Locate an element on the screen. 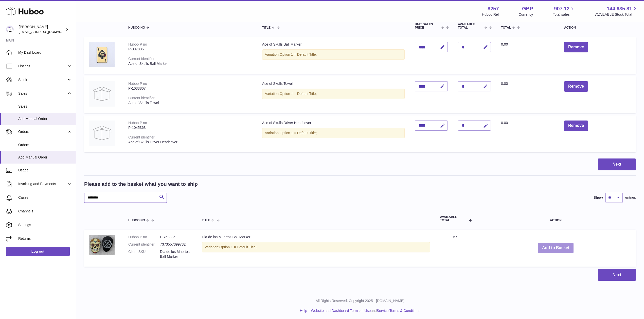  li: and is located at coordinates (365, 311).